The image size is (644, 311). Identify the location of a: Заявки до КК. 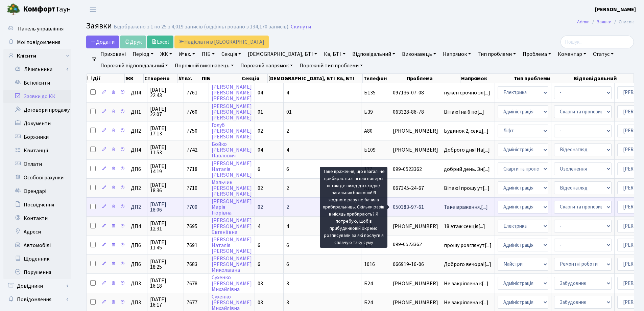
(37, 96).